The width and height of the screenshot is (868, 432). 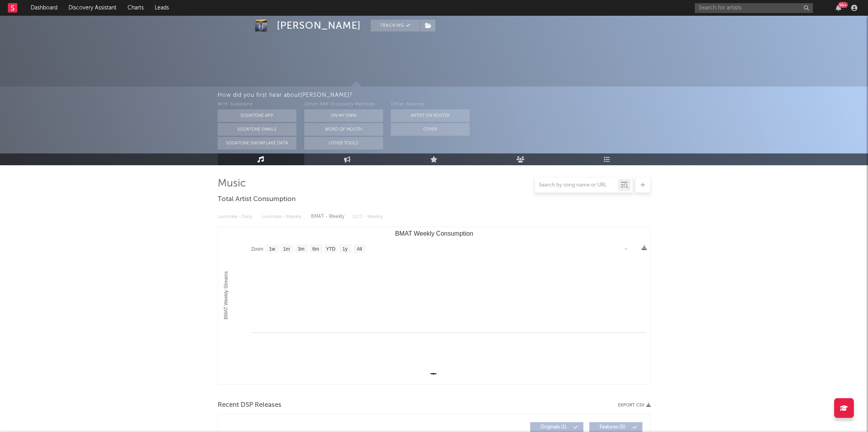 I want to click on span: Recent DSP Releases, so click(x=250, y=405).